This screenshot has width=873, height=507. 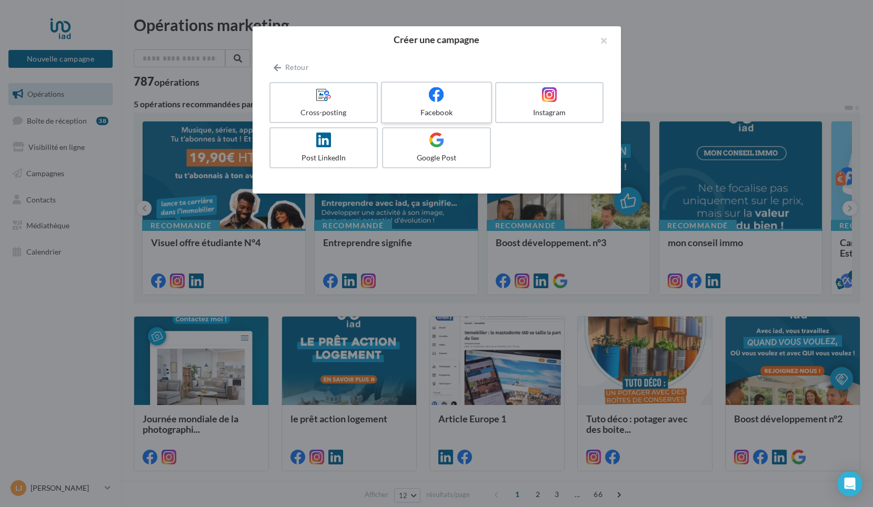 What do you see at coordinates (324, 158) in the screenshot?
I see `div: Post LinkedIn` at bounding box center [324, 158].